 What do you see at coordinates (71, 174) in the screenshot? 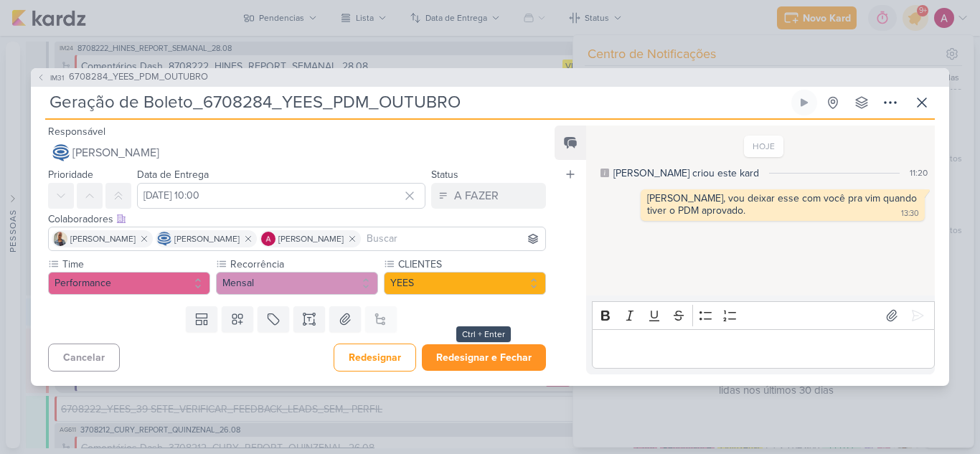
I see `label: Prioridade` at bounding box center [71, 174].